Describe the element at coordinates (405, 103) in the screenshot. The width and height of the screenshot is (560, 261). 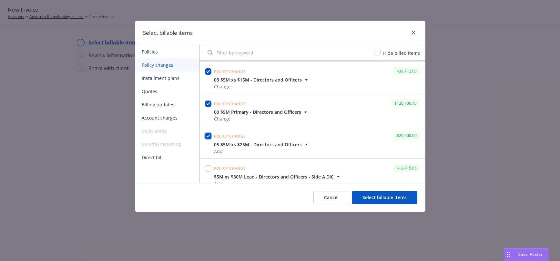
I see `div: $120,706.15` at that location.